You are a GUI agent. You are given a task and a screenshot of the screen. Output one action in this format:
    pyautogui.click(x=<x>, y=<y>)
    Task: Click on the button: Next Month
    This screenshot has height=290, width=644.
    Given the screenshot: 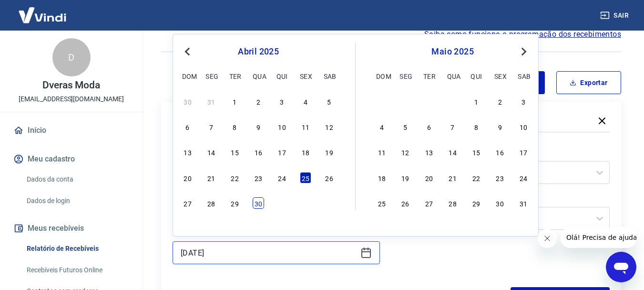 What is the action you would take?
    pyautogui.click(x=524, y=52)
    